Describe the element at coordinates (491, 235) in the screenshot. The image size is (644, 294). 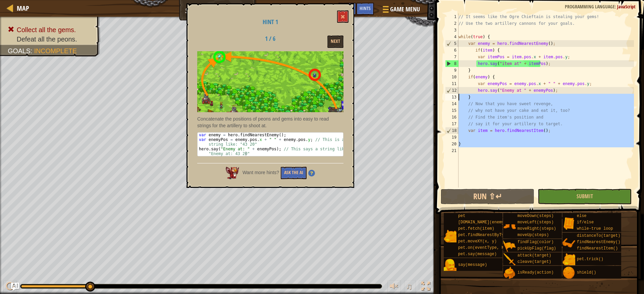
I see `span: pet.findNearestByType(type)` at that location.